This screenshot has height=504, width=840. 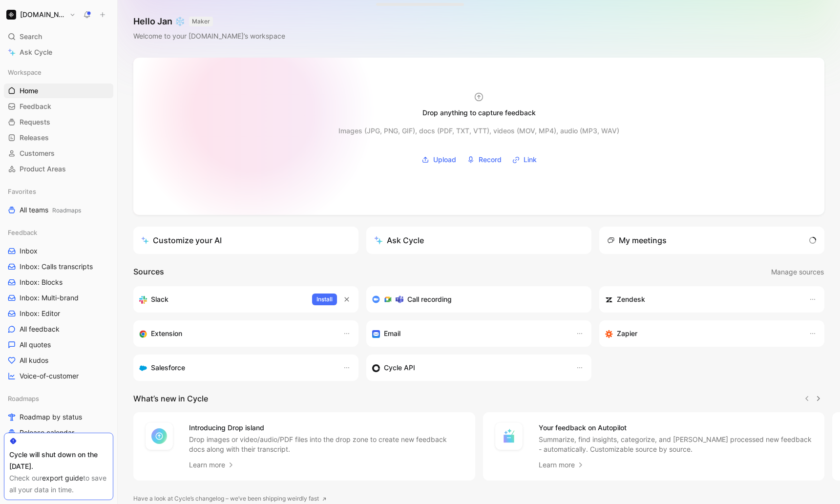 I want to click on span: Record, so click(x=489, y=160).